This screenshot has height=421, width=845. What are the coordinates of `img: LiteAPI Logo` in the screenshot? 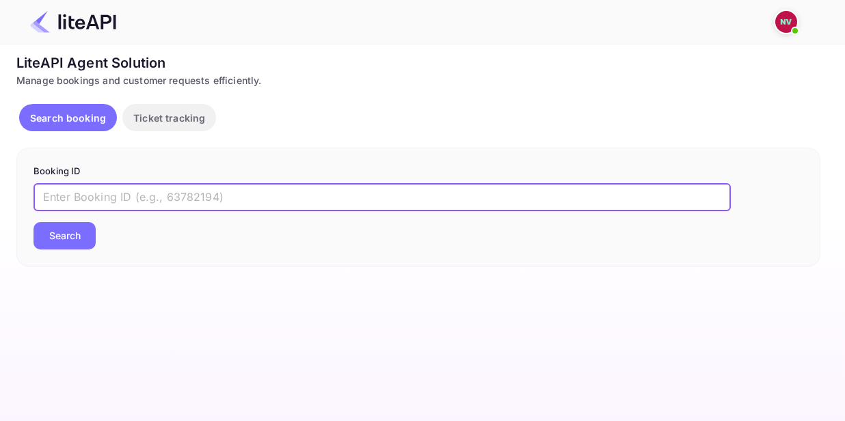 It's located at (73, 22).